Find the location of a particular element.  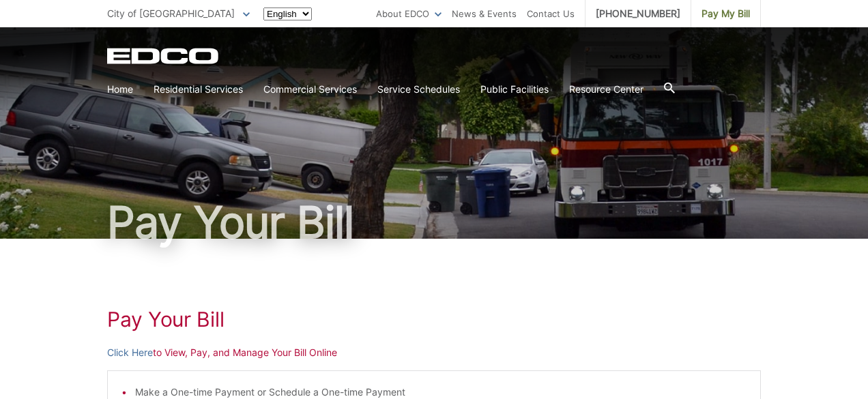

a: News & Events is located at coordinates (484, 14).